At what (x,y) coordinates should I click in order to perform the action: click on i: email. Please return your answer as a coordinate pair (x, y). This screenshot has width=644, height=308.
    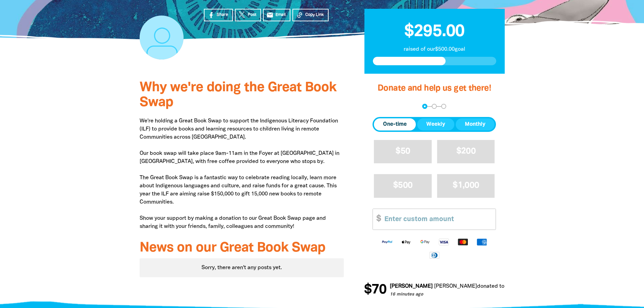
    Looking at the image, I should click on (269, 15).